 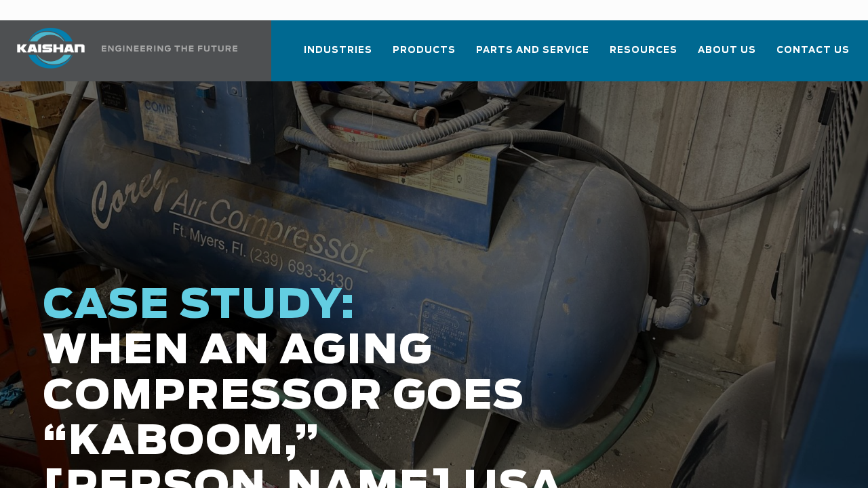 What do you see at coordinates (643, 50) in the screenshot?
I see `span: Resources` at bounding box center [643, 50].